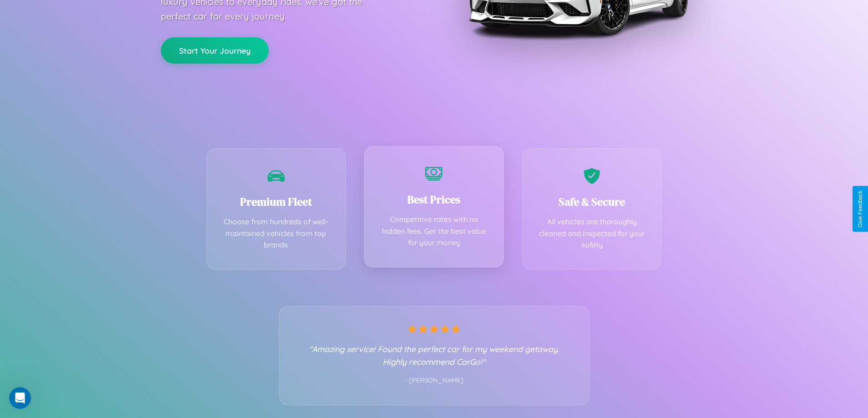 The image size is (868, 418). Describe the element at coordinates (592, 201) in the screenshot. I see `h3: Safe & Secure` at that location.